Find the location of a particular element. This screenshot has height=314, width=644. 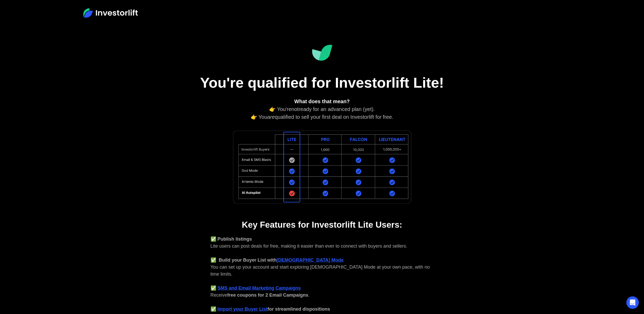

strong: Import your Buyer List is located at coordinates (242, 309).